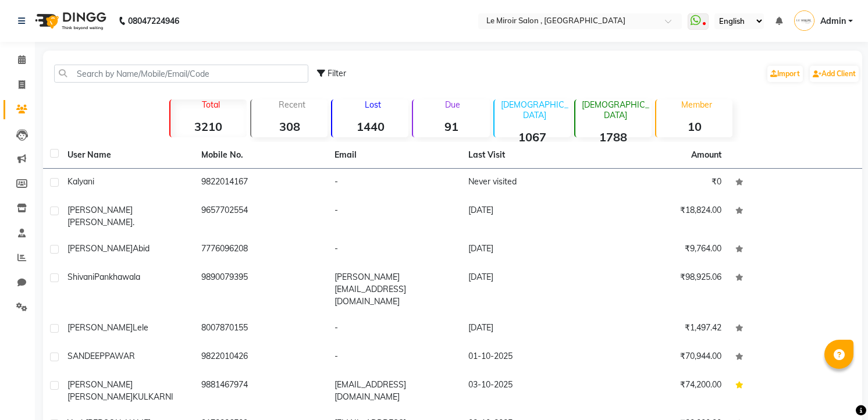 Image resolution: width=868 pixels, height=420 pixels. Describe the element at coordinates (141, 248) in the screenshot. I see `span: Abid` at that location.